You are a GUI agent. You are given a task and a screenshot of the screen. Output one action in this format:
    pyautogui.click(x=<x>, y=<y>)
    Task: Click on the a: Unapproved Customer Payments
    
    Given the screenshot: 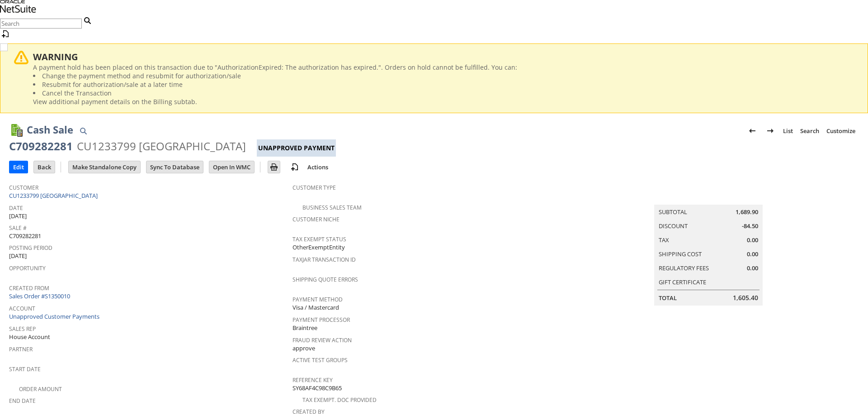 What is the action you would take?
    pyautogui.click(x=54, y=316)
    